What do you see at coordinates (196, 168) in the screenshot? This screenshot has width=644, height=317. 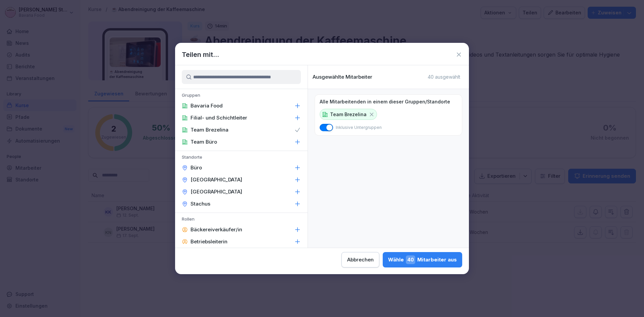 I see `p: Büro` at bounding box center [196, 168].